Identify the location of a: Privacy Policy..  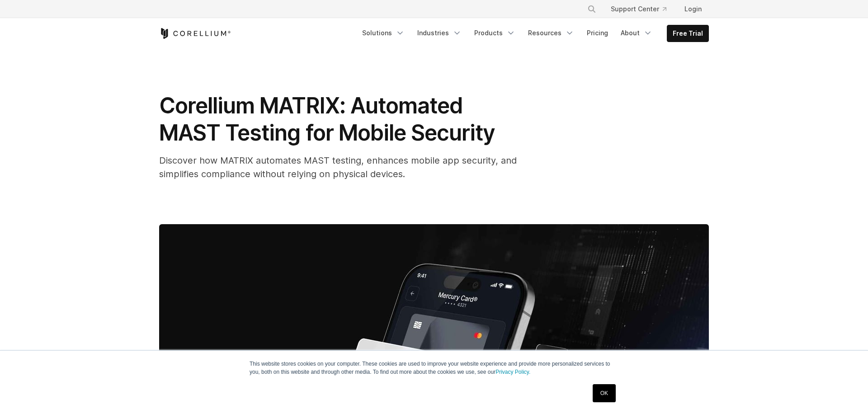
(512, 372).